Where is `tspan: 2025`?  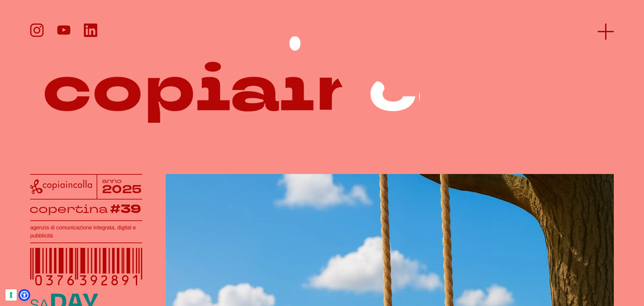
tspan: 2025 is located at coordinates (122, 190).